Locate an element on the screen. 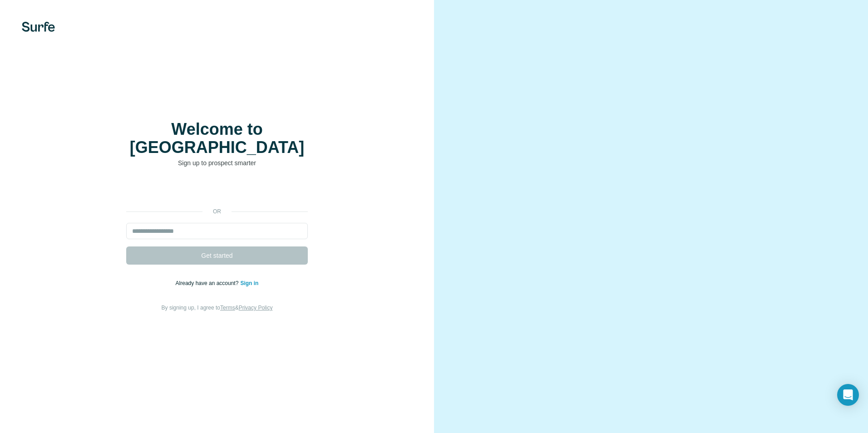 The height and width of the screenshot is (433, 868). img: Surfe's logo is located at coordinates (38, 27).